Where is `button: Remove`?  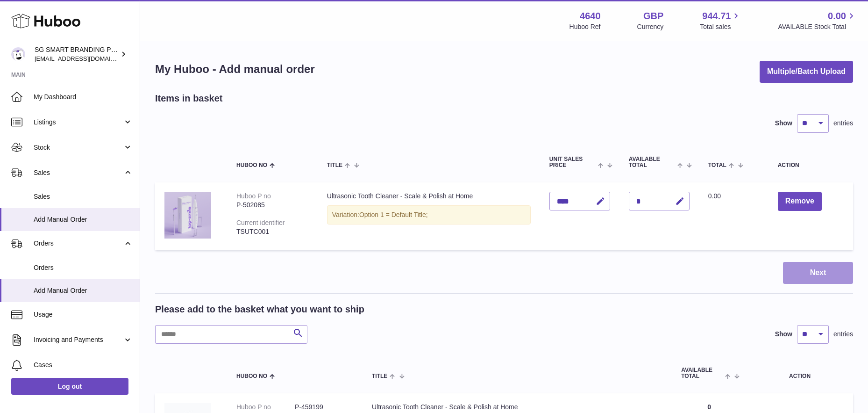
button: Remove is located at coordinates (800, 201).